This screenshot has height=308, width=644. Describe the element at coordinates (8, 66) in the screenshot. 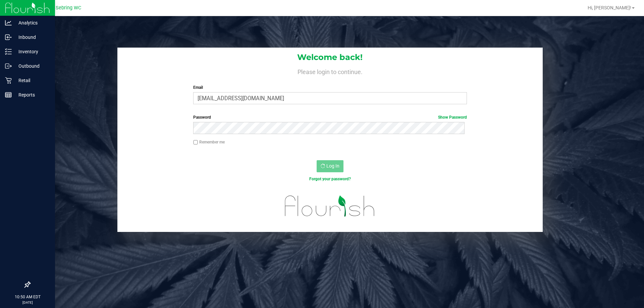

I see `inline-svg: Outbound` at that location.